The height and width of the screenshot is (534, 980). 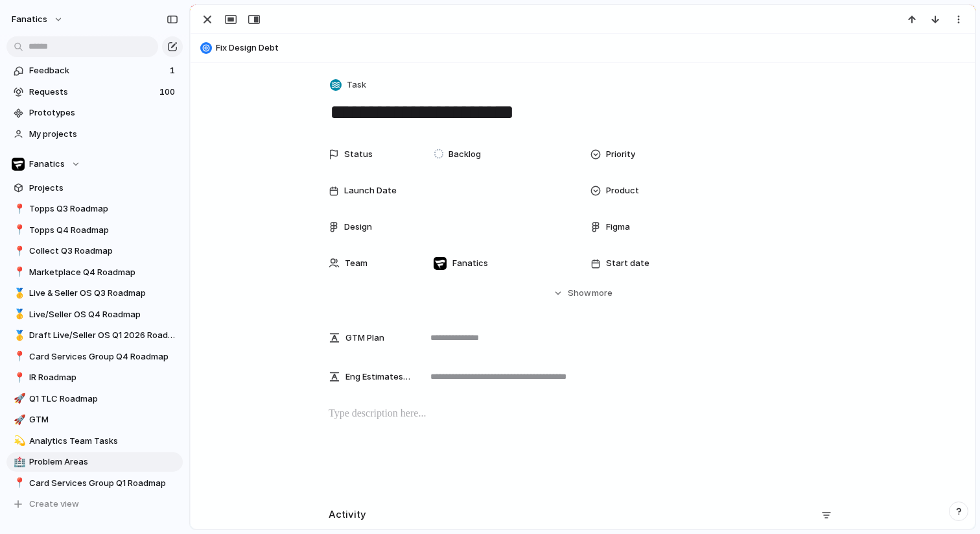 What do you see at coordinates (103, 251) in the screenshot?
I see `span: Collect Q3 Roadmap` at bounding box center [103, 251].